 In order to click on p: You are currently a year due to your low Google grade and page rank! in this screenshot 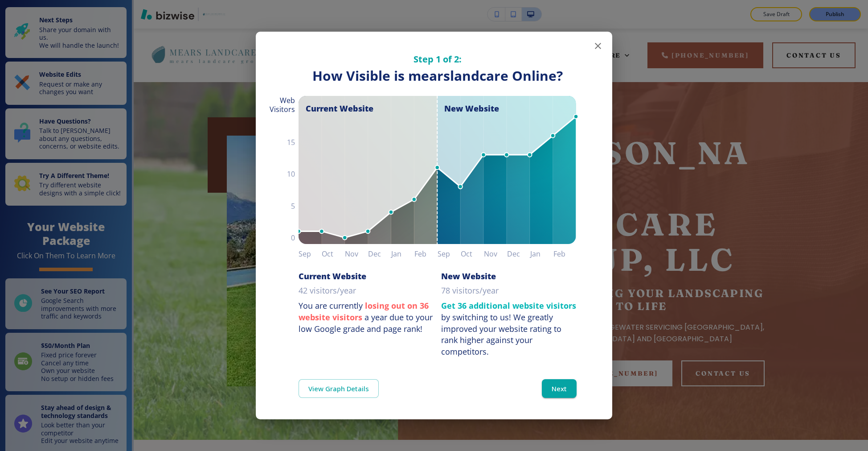, I will do `click(366, 317)`.